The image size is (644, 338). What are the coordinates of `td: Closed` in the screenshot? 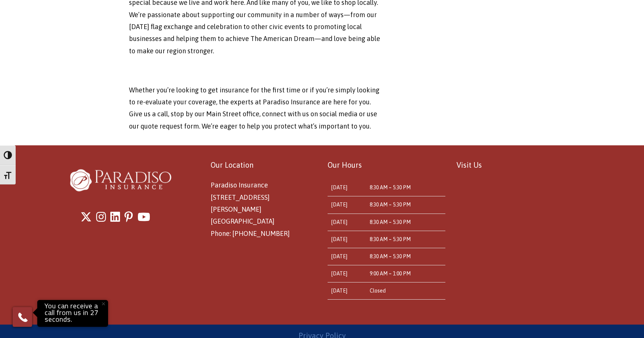 It's located at (405, 291).